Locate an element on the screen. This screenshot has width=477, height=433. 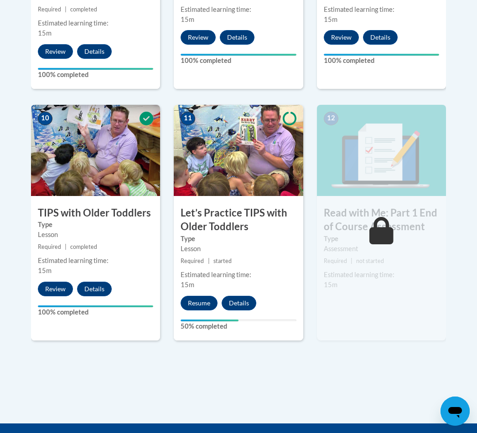
label: 50% completed is located at coordinates (238, 327).